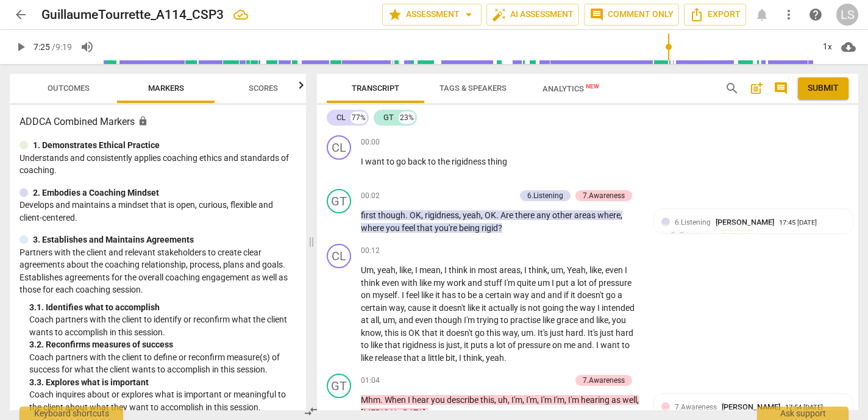 Image resolution: width=868 pixels, height=420 pixels. I want to click on span: the, so click(445, 161).